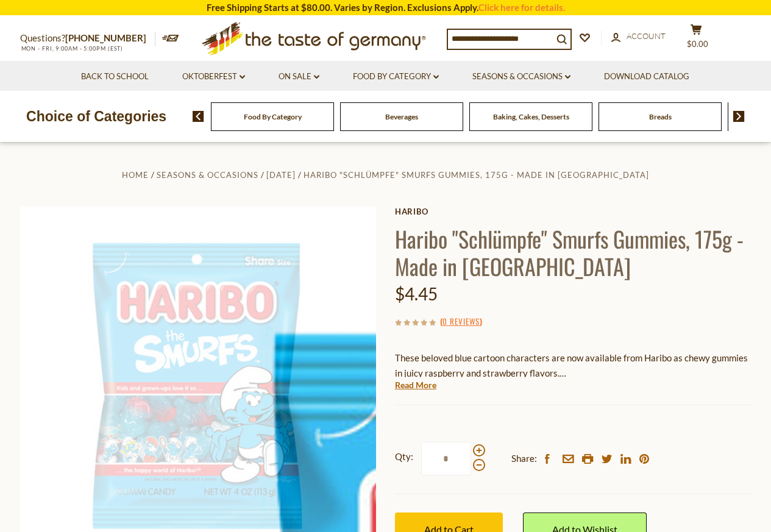 The image size is (771, 532). Describe the element at coordinates (573, 366) in the screenshot. I see `p: These beloved blue cartoon characters are now available from Haribo as chewy gummies in juicy ras...` at that location.